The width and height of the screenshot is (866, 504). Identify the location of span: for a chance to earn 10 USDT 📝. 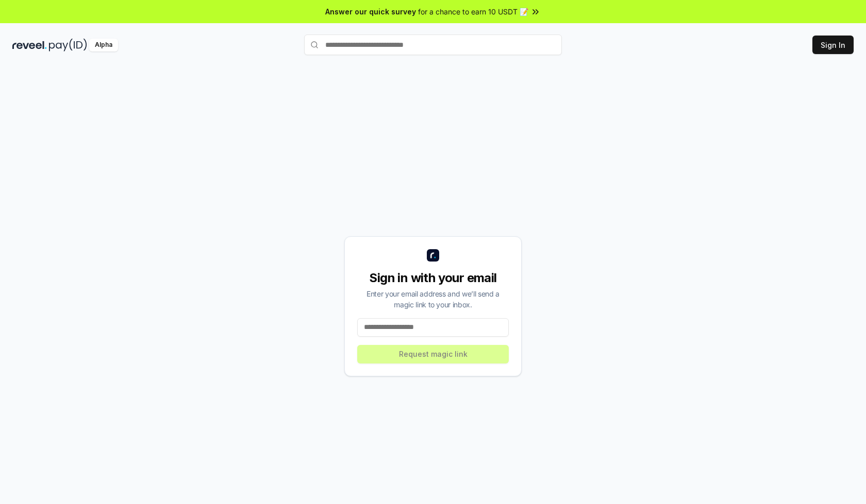
(473, 12).